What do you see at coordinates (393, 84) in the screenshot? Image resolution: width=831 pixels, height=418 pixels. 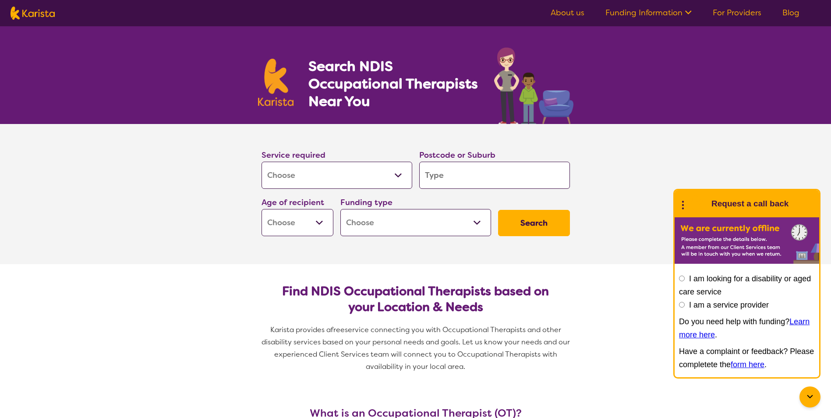 I see `h1: Search NDIS Occupational Therapists Near You` at bounding box center [393, 84].